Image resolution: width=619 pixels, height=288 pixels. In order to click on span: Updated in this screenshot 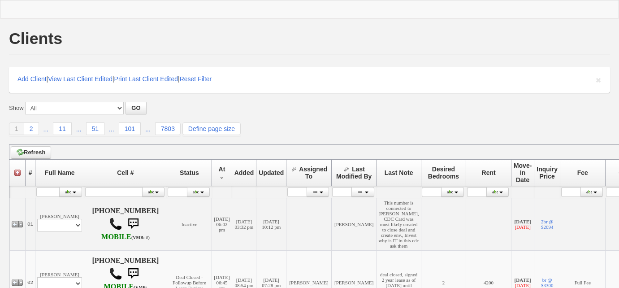, I will do `click(271, 173)`.